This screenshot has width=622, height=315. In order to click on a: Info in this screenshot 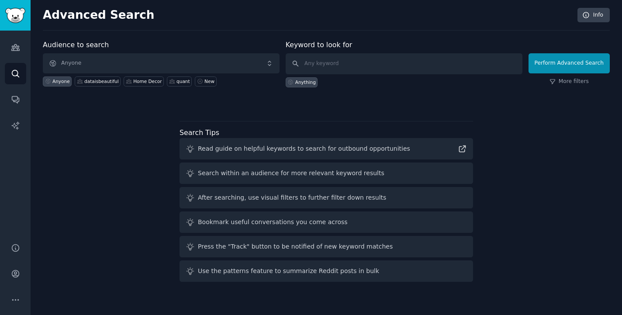, I will do `click(594, 15)`.